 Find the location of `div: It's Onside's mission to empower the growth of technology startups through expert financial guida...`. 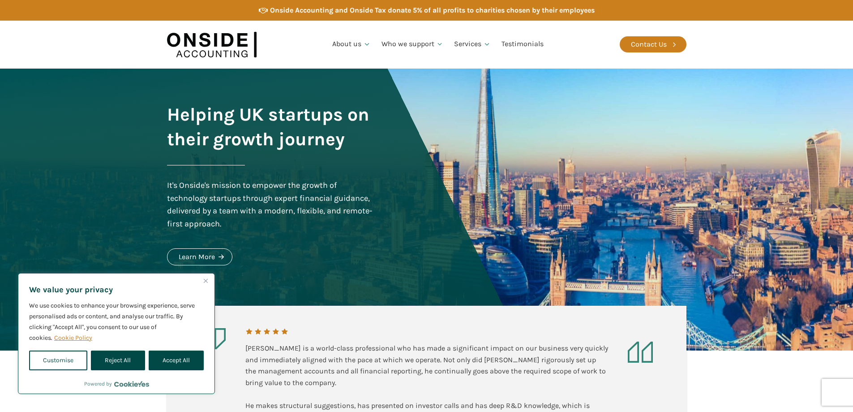

div: It's Onside's mission to empower the growth of technology startups through expert financial guida... is located at coordinates (271, 204).